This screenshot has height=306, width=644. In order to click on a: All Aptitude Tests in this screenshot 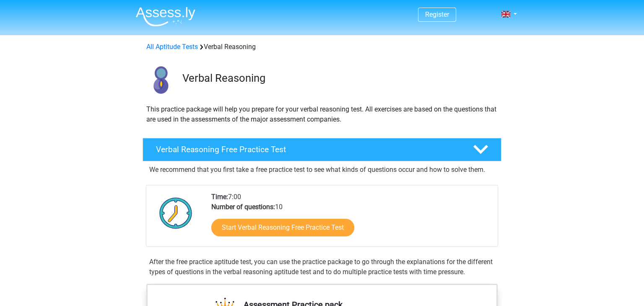, I will do `click(172, 46)`.